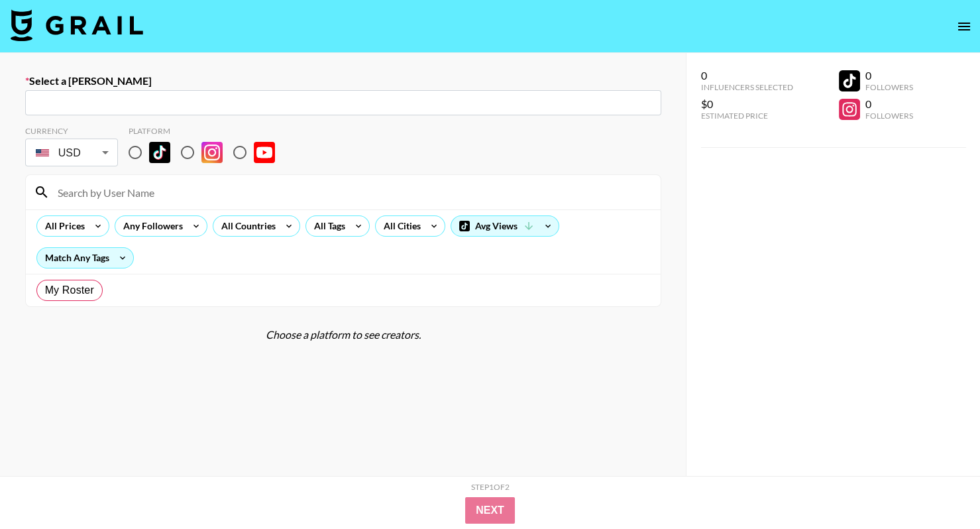 The image size is (980, 529). Describe the element at coordinates (85, 258) in the screenshot. I see `div: Match Any Tags` at that location.